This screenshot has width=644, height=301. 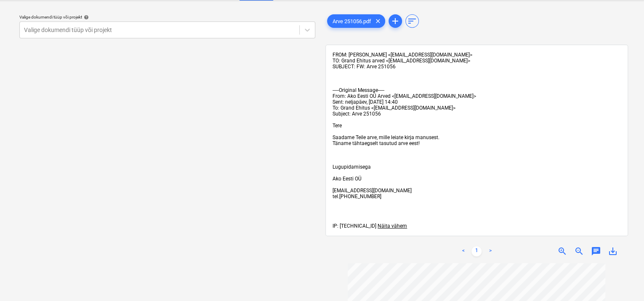 What do you see at coordinates (579, 251) in the screenshot?
I see `span: zoom_out` at bounding box center [579, 251].